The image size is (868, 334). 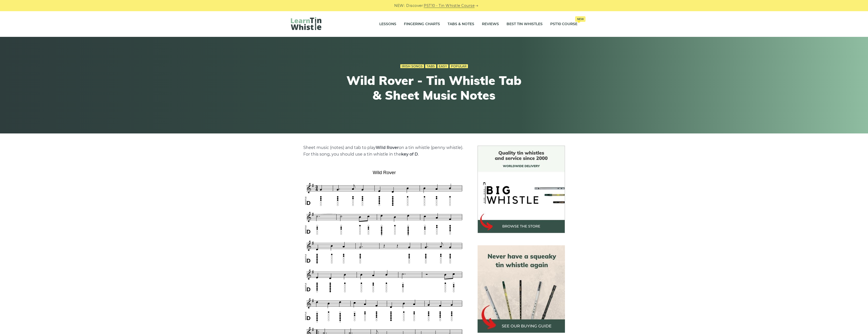 I want to click on a: Popular, so click(x=459, y=66).